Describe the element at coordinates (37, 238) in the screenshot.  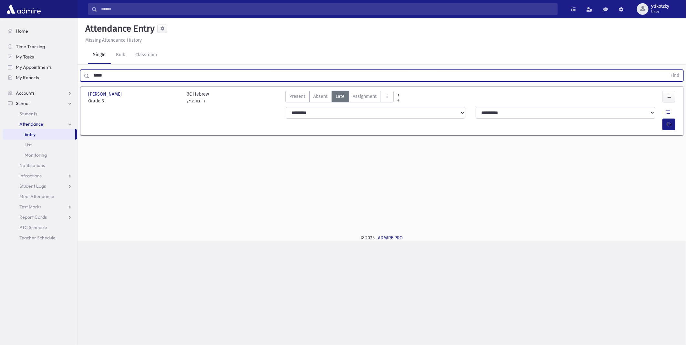
I see `span: Teacher Schedule` at that location.